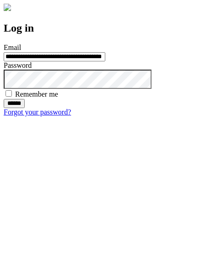 The image size is (206, 273). Describe the element at coordinates (37, 112) in the screenshot. I see `a: Forgot your password?` at that location.